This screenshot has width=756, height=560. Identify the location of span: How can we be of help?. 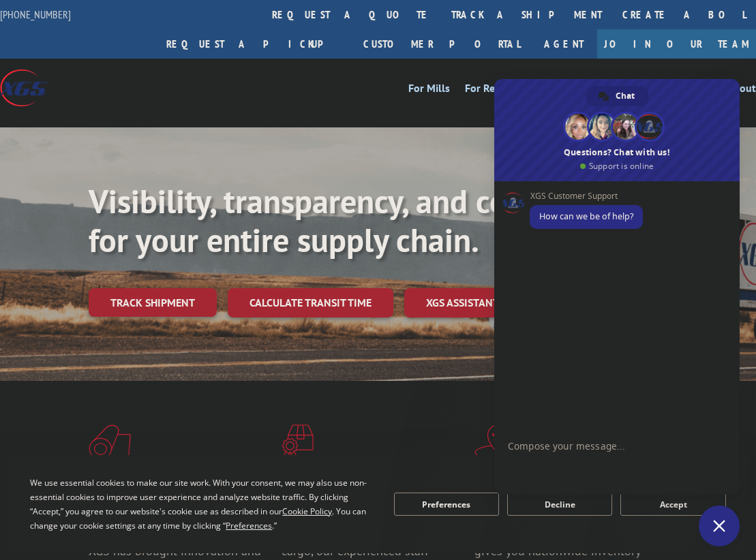
(587, 216).